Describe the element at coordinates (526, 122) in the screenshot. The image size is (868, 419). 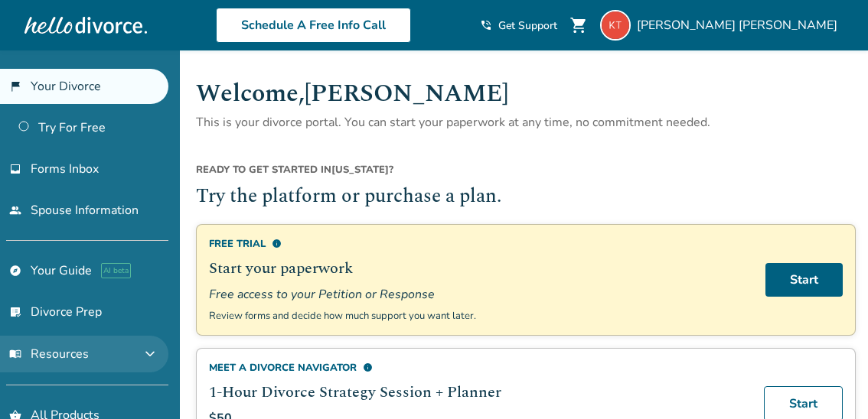
I see `p: This is your divorce portal. You can start your paperwork at any time, no commitment needed.` at that location.